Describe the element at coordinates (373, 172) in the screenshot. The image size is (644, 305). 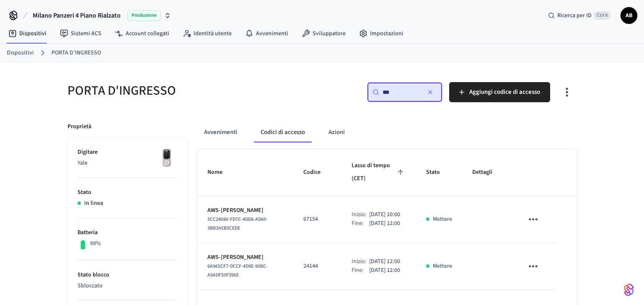
I see `font: Lasso di tempo (CET)` at that location.